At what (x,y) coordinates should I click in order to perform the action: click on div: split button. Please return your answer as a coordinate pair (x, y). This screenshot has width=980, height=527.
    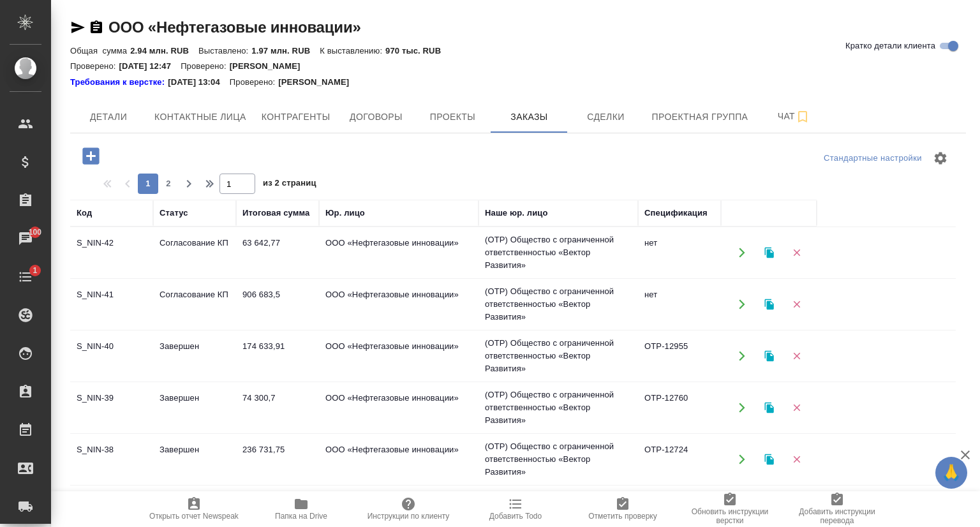
    Looking at the image, I should click on (873, 158).